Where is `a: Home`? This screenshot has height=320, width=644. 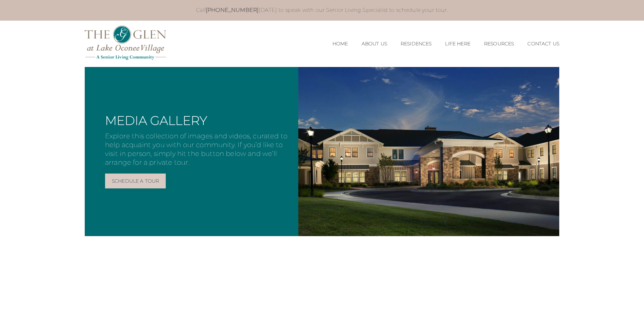 a: Home is located at coordinates (341, 44).